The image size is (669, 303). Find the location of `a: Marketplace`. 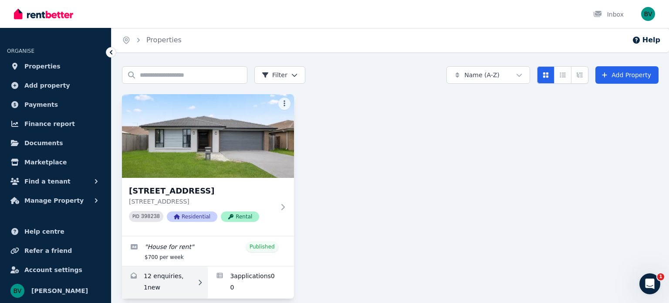

a: Marketplace is located at coordinates (55, 162).